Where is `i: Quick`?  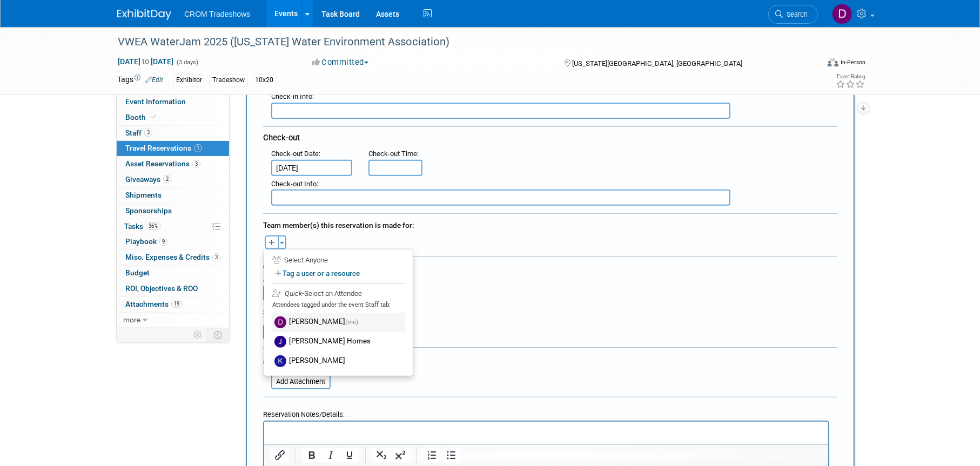
i: Quick is located at coordinates (293, 293).